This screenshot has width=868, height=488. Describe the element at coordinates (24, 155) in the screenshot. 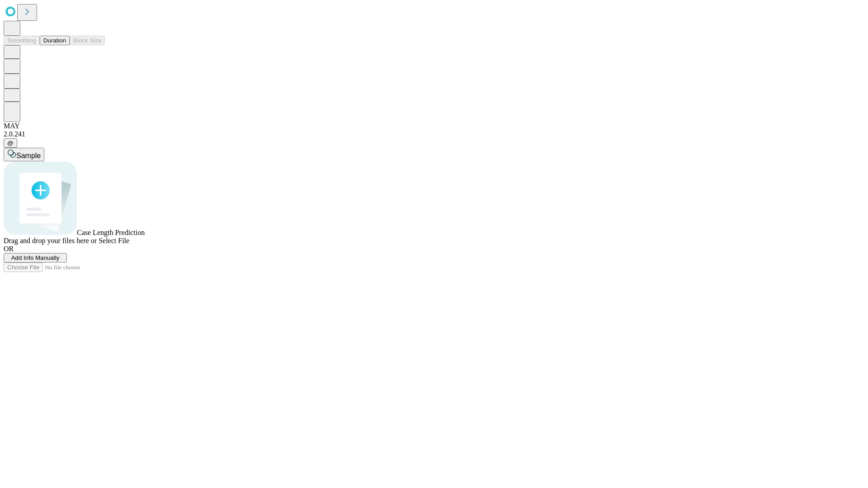

I see `button: Sample` at that location.